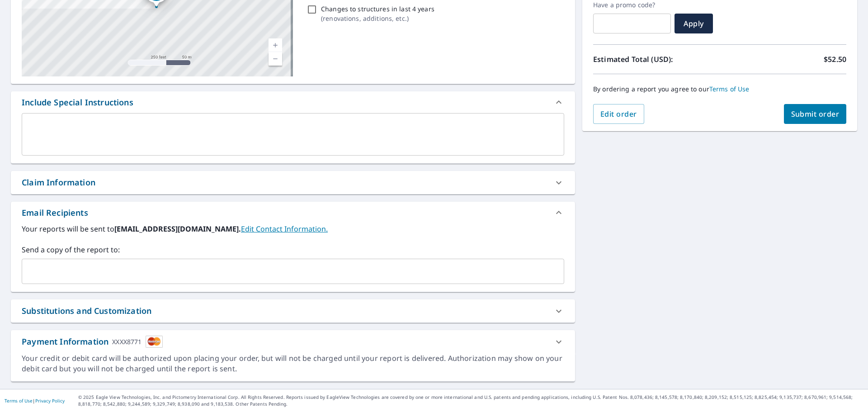 This screenshot has height=412, width=868. Describe the element at coordinates (293, 250) in the screenshot. I see `label: Send a copy of the report to:` at that location.